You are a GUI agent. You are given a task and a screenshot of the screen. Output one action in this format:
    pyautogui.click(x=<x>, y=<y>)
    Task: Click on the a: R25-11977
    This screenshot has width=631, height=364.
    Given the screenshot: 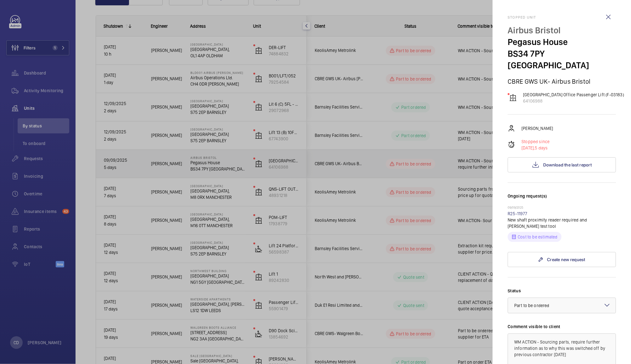 What is the action you would take?
    pyautogui.click(x=518, y=214)
    